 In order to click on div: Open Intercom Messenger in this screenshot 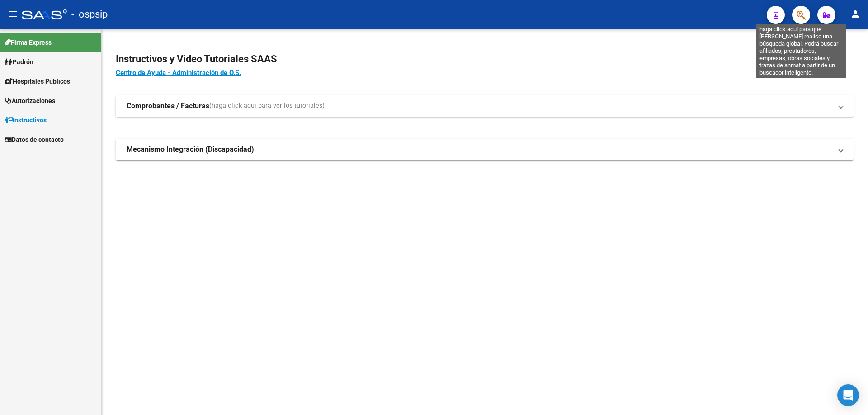, I will do `click(848, 395)`.